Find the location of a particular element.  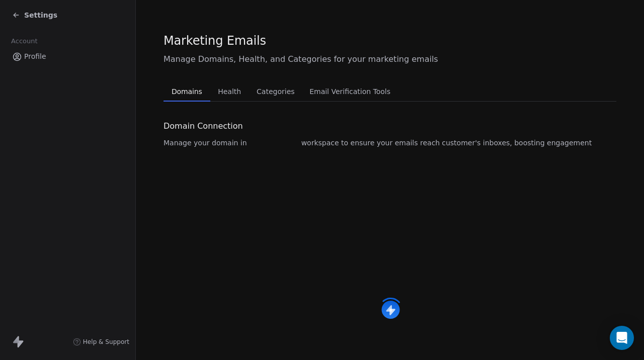

span: Domain Connection is located at coordinates (203, 126).